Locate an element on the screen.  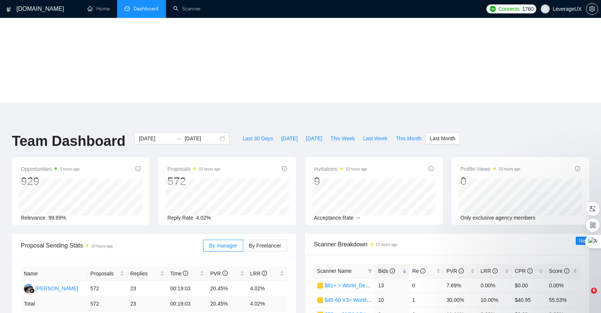
td: $40.95 is located at coordinates (529, 299).